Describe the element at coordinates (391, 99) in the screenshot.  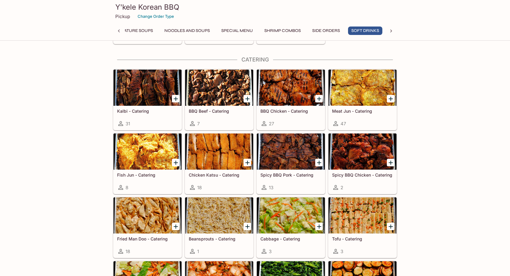
I see `button: Add Meat Jun - Catering` at that location.